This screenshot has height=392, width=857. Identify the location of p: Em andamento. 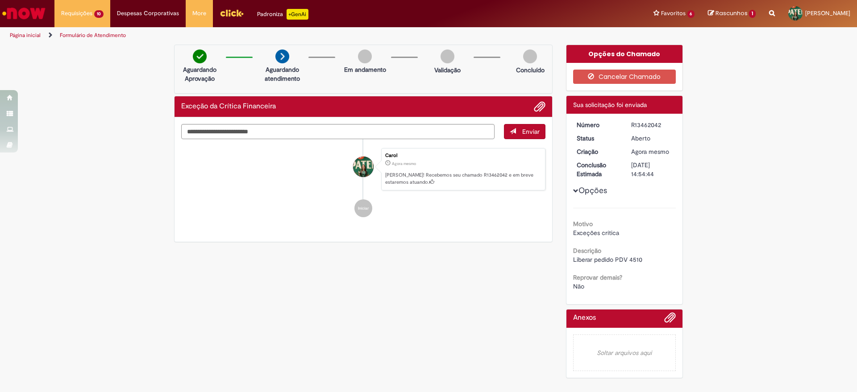
(365, 70).